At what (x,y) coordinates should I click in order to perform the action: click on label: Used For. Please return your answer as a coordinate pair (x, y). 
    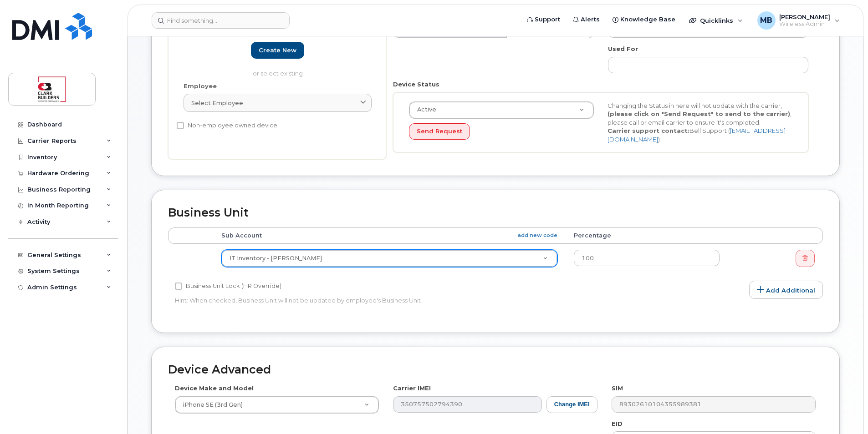
    Looking at the image, I should click on (623, 49).